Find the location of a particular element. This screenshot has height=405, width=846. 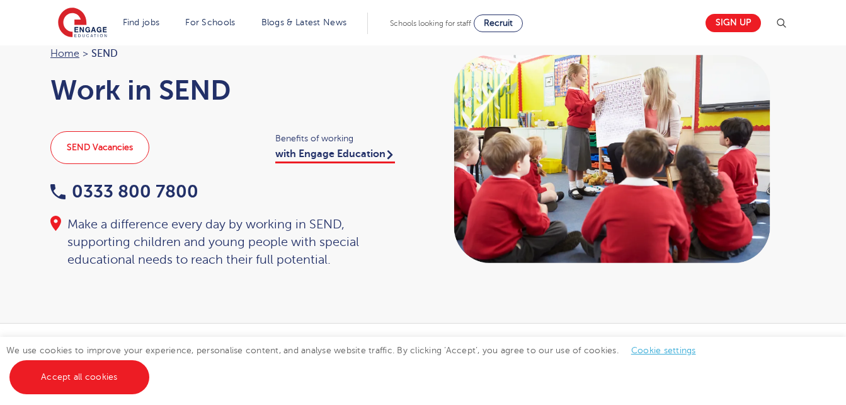

a: Sign up is located at coordinates (733, 23).